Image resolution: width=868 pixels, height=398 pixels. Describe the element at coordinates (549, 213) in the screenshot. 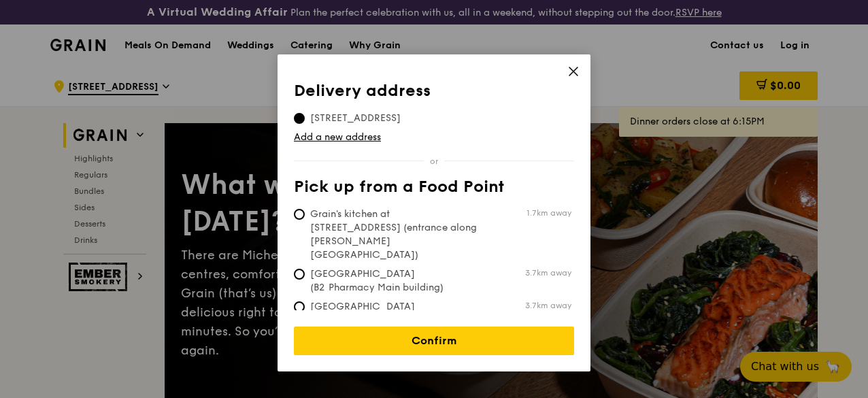

I see `span: 1.7km away` at that location.